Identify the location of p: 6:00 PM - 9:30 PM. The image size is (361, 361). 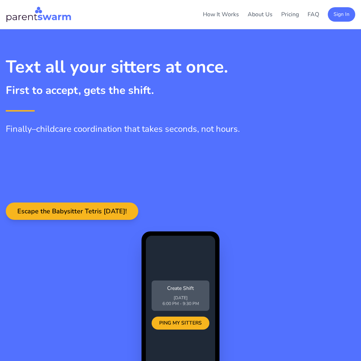
(181, 304).